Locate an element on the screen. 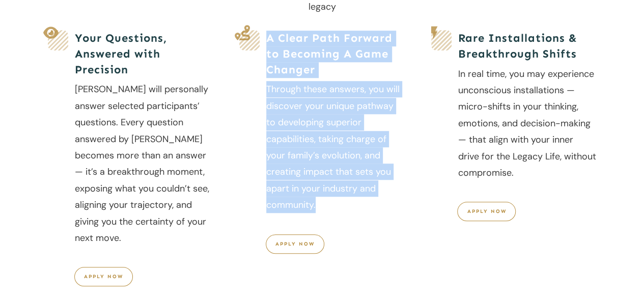  a: apply now is located at coordinates (486, 212).